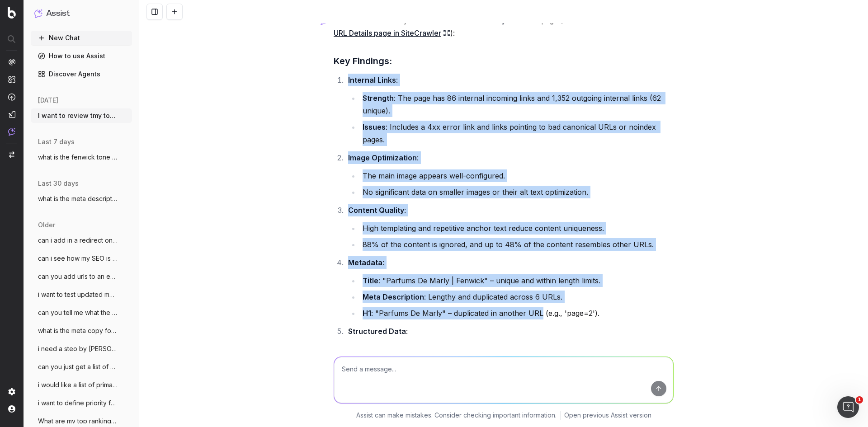 The image size is (868, 427). What do you see at coordinates (383, 158) in the screenshot?
I see `strong: Image Optimization` at bounding box center [383, 158].